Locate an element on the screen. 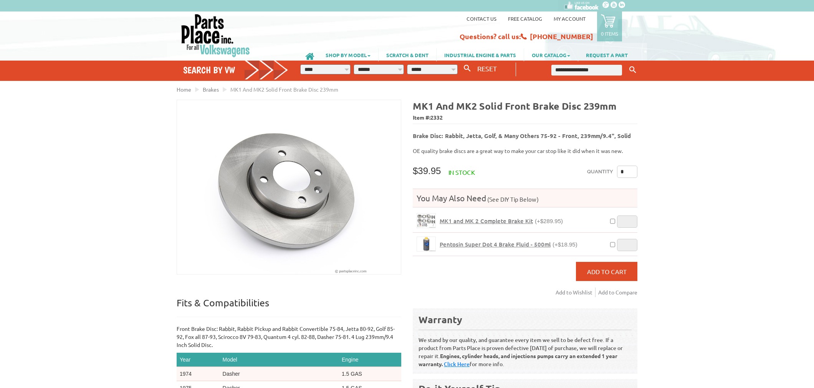  span: MK1 and MK2 Solid Front Brake Disc 239mm is located at coordinates (284, 89).